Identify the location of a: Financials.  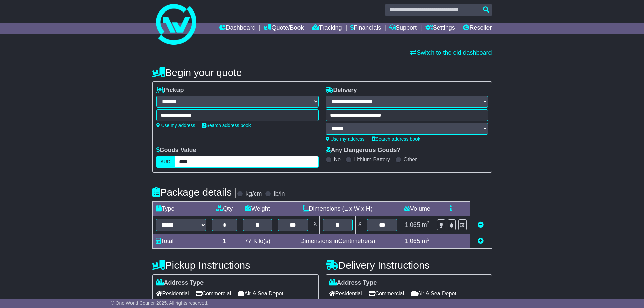
(366, 29).